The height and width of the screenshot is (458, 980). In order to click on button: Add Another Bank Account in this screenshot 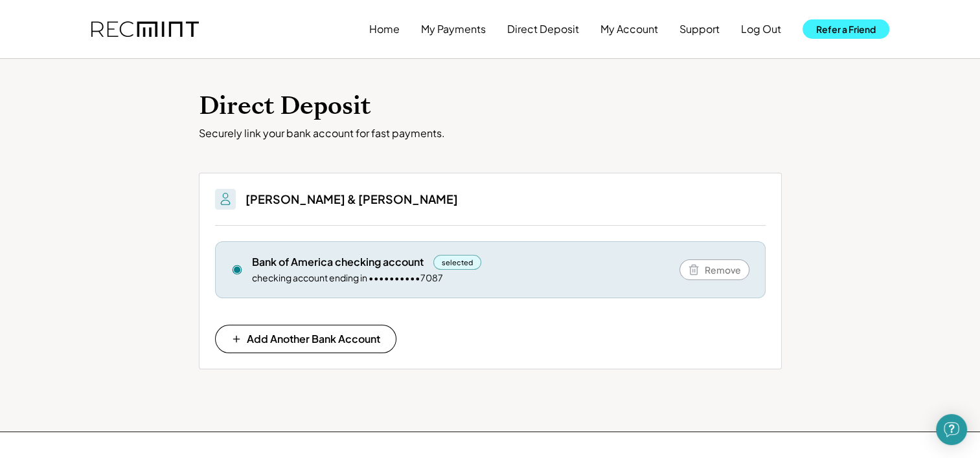, I will do `click(306, 339)`.